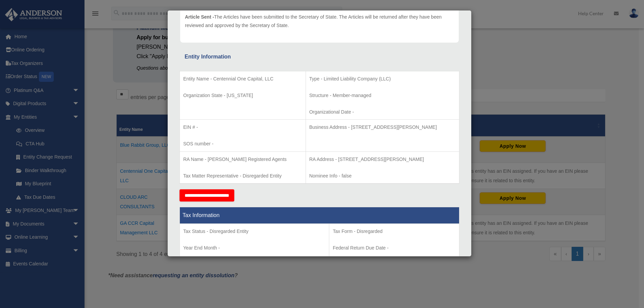 Image resolution: width=644 pixels, height=308 pixels. Describe the element at coordinates (394, 248) in the screenshot. I see `p: Federal Return Due Date -` at that location.